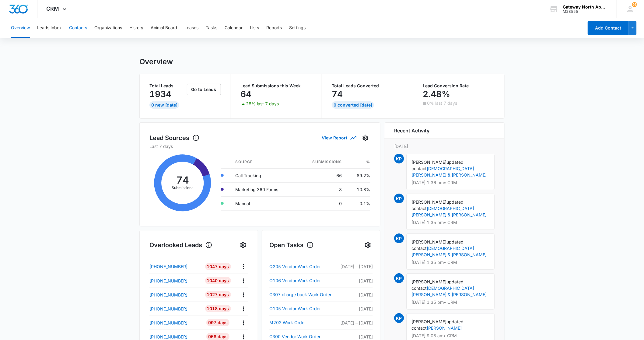 The image size is (644, 340). Describe the element at coordinates (263, 104) in the screenshot. I see `p: 28% last 7 days` at that location.